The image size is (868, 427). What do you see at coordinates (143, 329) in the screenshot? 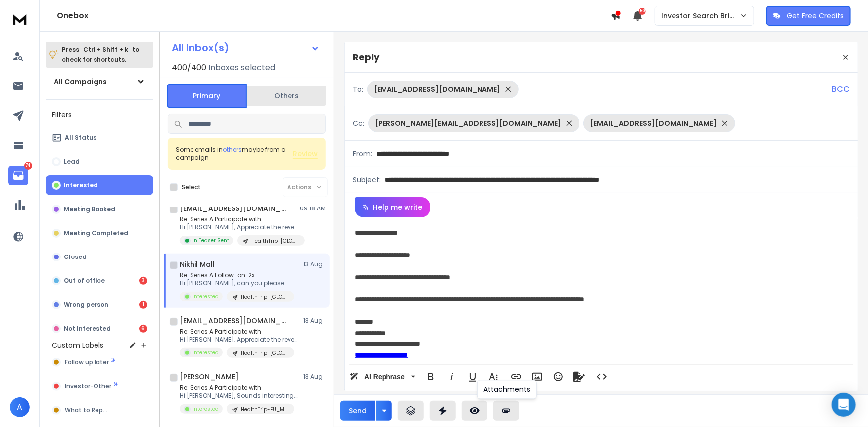
I see `div: 6` at bounding box center [143, 329].